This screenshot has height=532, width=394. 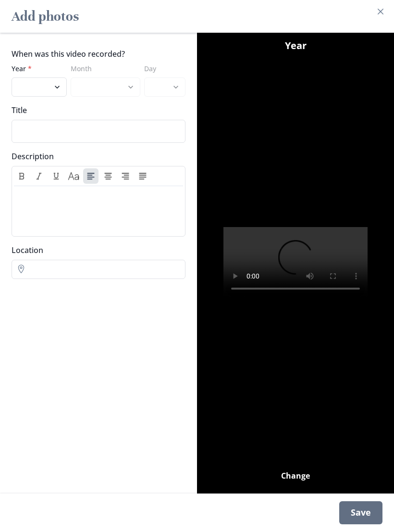 What do you see at coordinates (68, 54) in the screenshot?
I see `legend: When was this video recorded?` at bounding box center [68, 54].